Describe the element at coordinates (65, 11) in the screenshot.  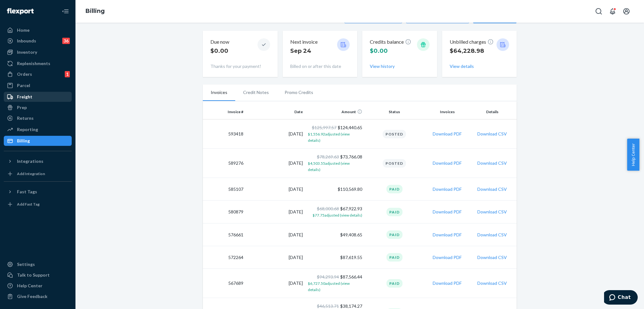
I see `button: Close Navigation` at that location.